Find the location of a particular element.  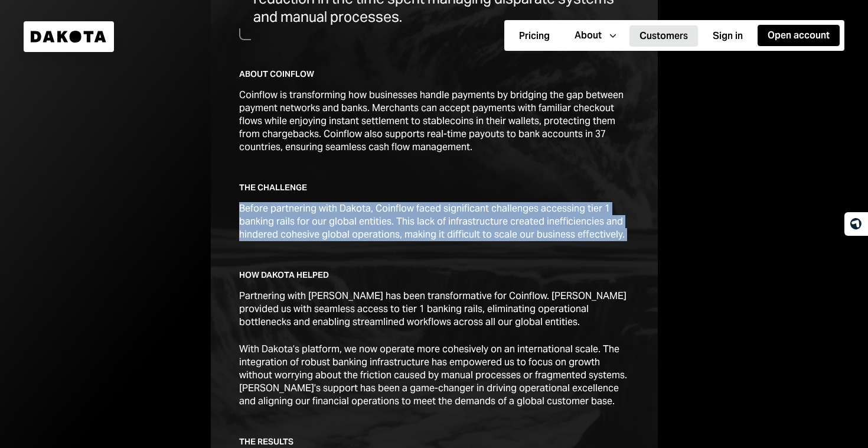

div: How Dakota Helped is located at coordinates (434, 274).